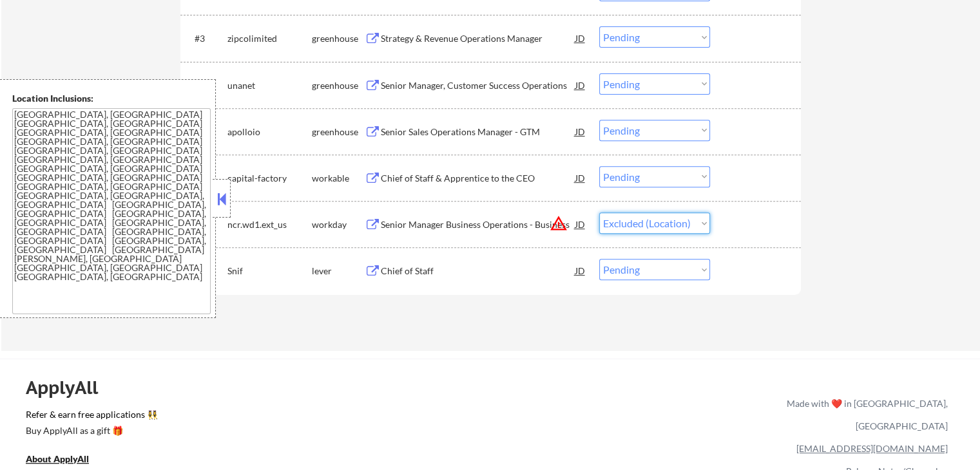  I want to click on div: Location Inclusions:, so click(111, 98).